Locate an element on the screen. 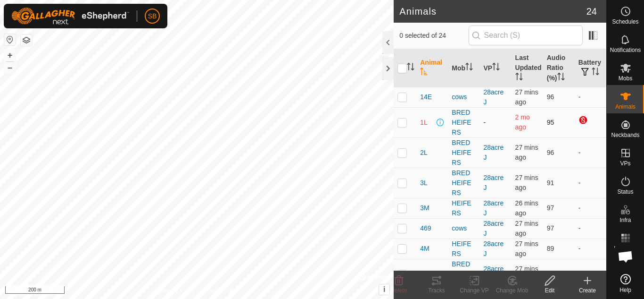 The width and height of the screenshot is (644, 299). span: 91 is located at coordinates (550, 183).